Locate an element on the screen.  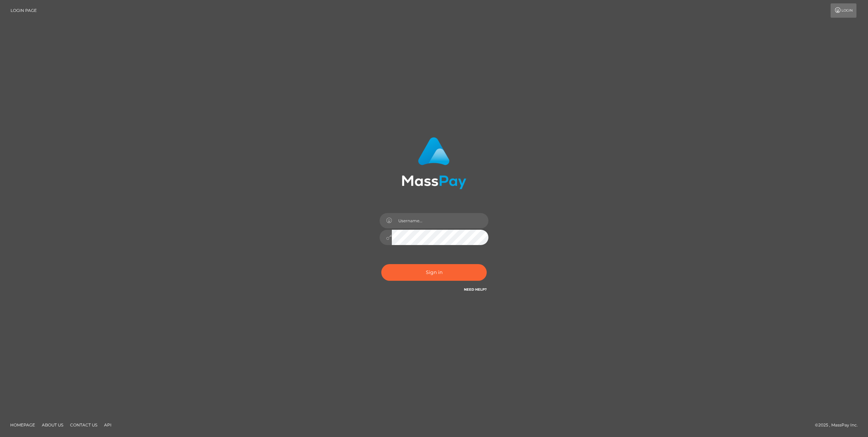
a: Need Help? is located at coordinates (475, 289).